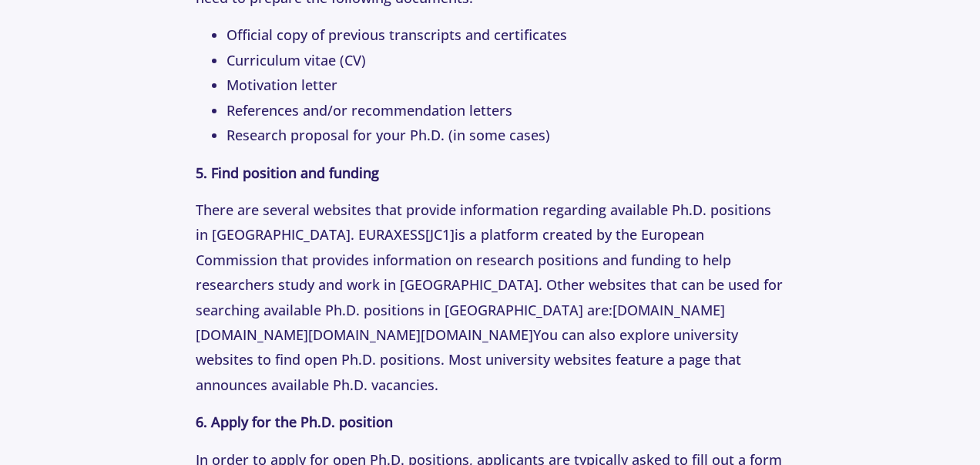  What do you see at coordinates (505, 35) in the screenshot?
I see `li: Official copy of previous transcripts and certificates` at bounding box center [505, 35].